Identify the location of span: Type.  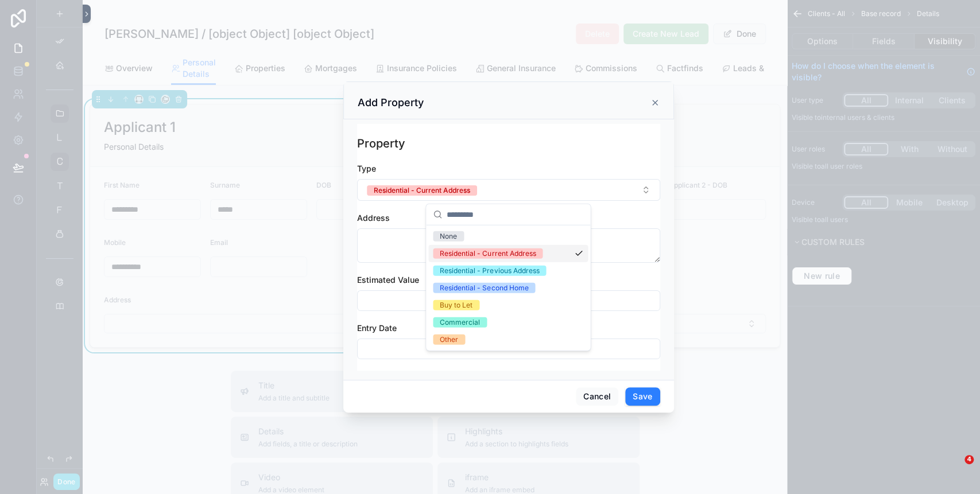
(367, 168).